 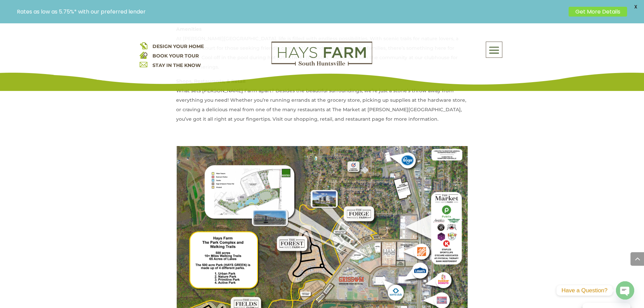 I want to click on a: BOOK YOUR TOUR, so click(x=175, y=56).